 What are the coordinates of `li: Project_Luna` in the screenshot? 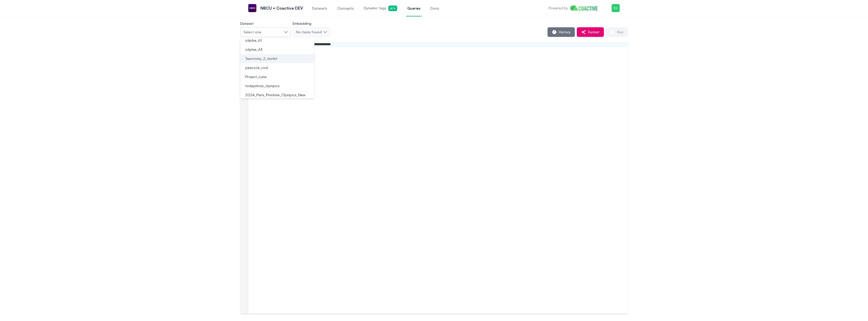 It's located at (277, 77).